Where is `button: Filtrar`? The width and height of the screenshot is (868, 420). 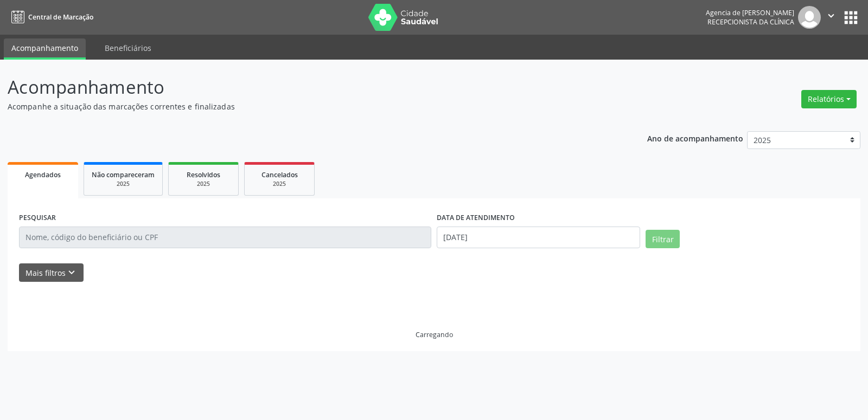 button: Filtrar is located at coordinates (662, 239).